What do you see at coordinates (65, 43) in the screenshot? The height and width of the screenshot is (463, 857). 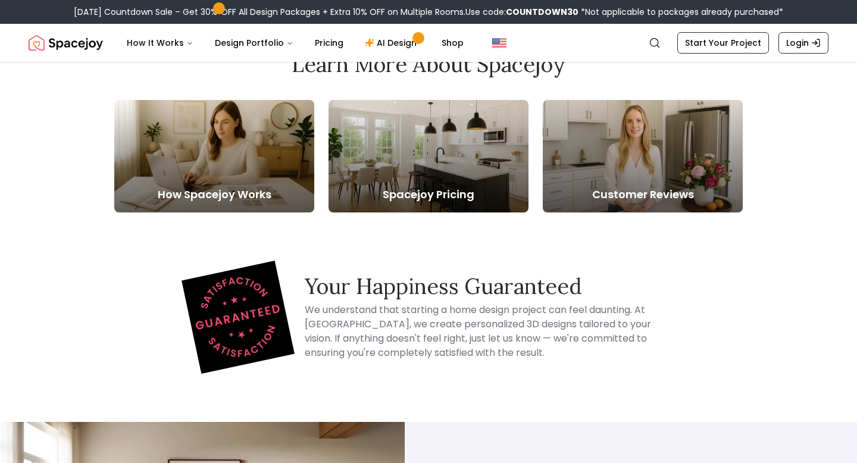 I see `img: Spacejoy Logo` at bounding box center [65, 43].